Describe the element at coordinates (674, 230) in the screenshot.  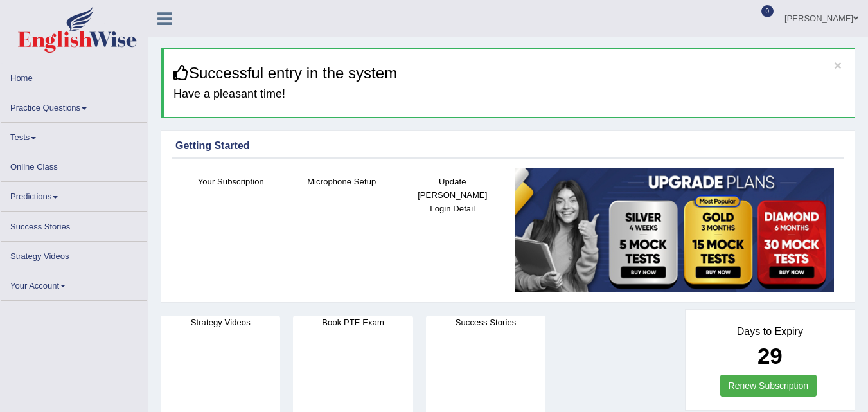
I see `img: small5.jpg` at that location.